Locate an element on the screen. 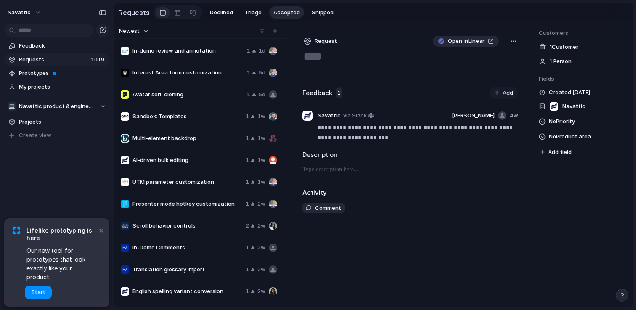 The height and width of the screenshot is (310, 636). span: No Priority is located at coordinates (562, 122).